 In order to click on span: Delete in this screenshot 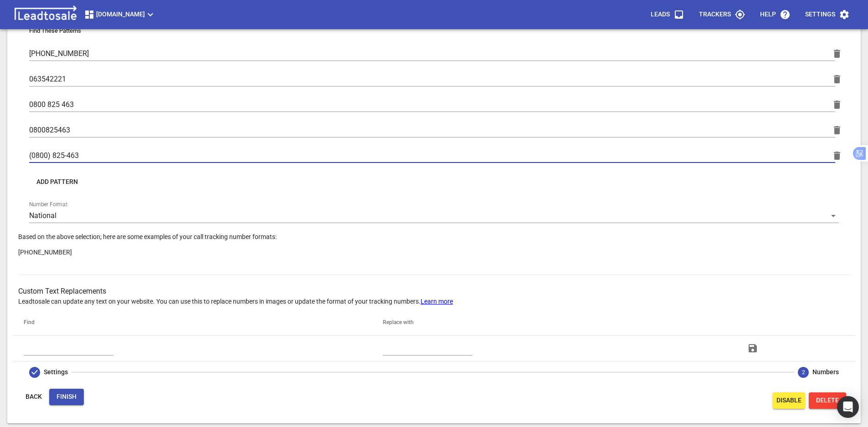, I will do `click(828, 401)`.